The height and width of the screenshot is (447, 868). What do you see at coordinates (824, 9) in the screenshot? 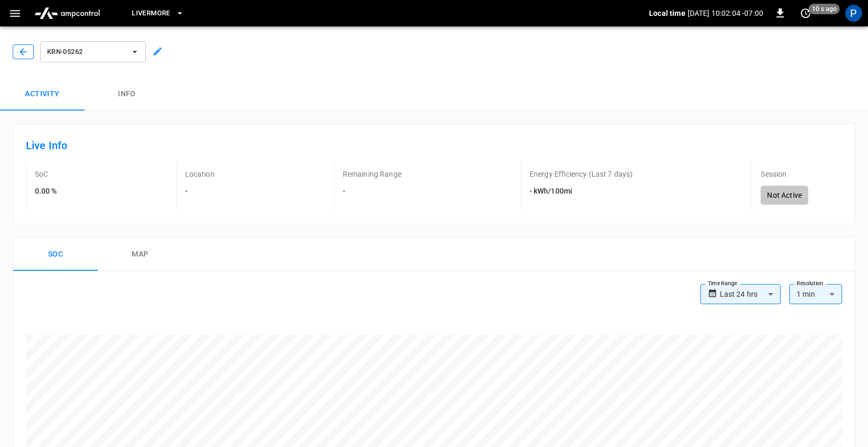
I see `span: 10 s ago` at bounding box center [824, 9].